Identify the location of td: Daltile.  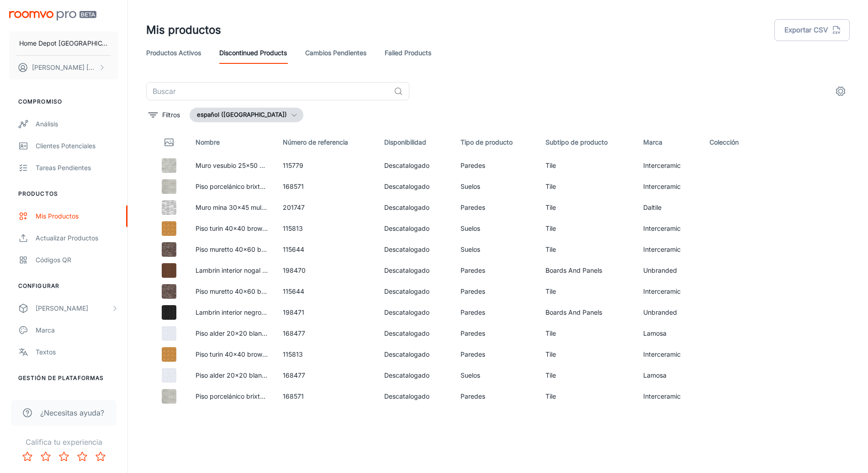
(668, 208).